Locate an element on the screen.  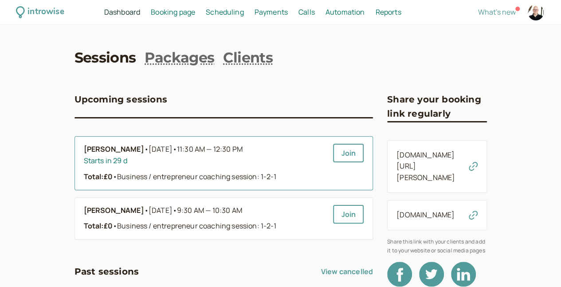
a: Packages is located at coordinates (179, 58).